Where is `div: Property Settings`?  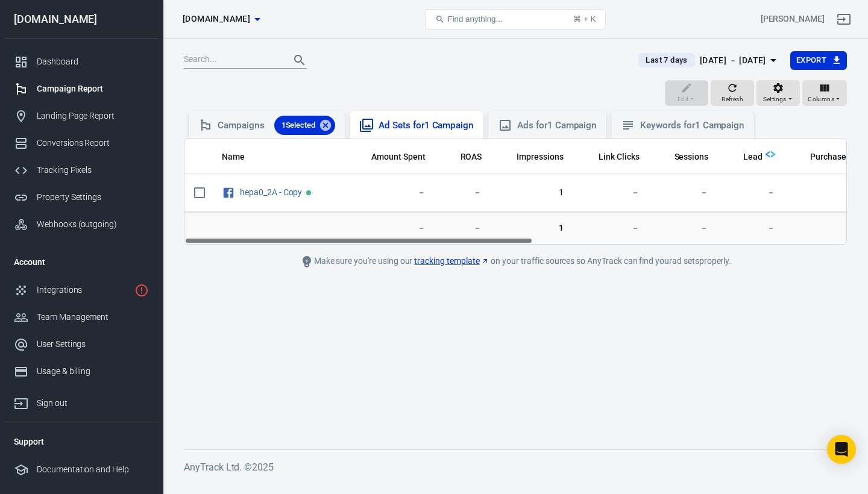 div: Property Settings is located at coordinates (93, 197).